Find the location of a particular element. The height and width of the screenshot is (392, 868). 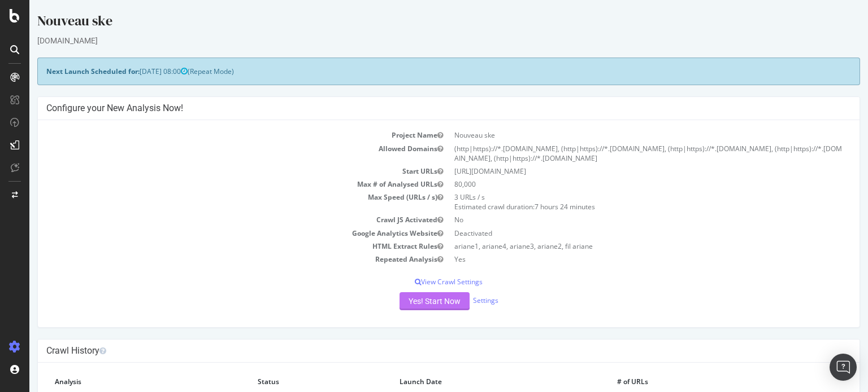

h4: Configure your New Analysis Now! is located at coordinates (420, 109).